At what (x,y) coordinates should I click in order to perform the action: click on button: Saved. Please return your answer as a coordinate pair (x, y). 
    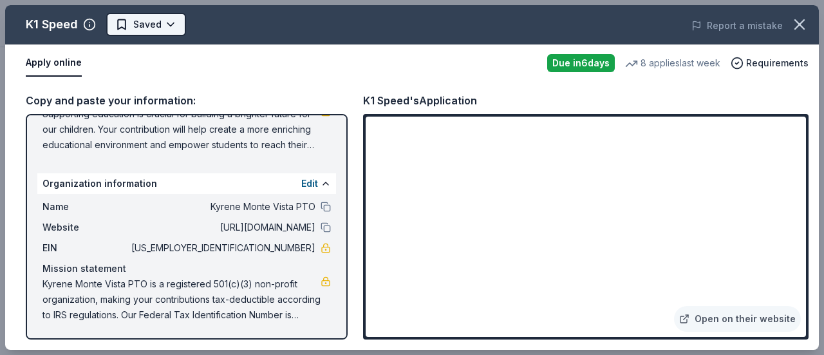
    Looking at the image, I should click on (146, 24).